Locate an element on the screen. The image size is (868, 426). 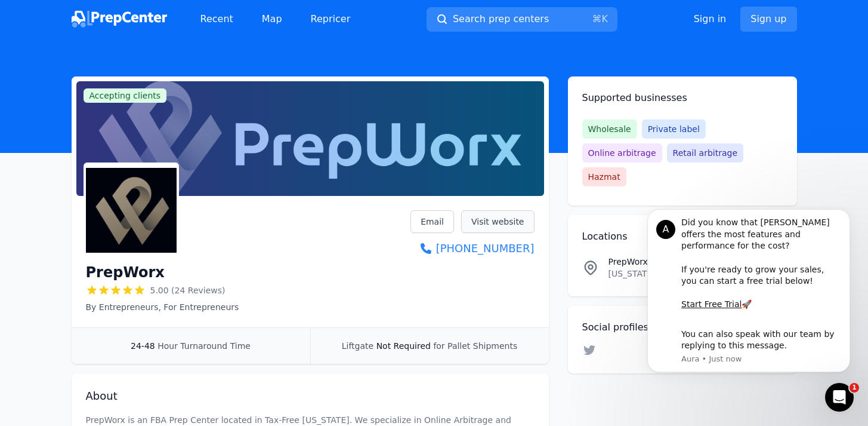
span: Liftgate is located at coordinates (357, 346).